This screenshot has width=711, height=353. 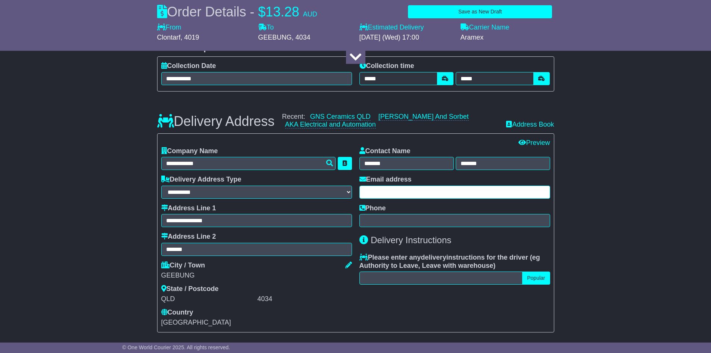 What do you see at coordinates (450, 261) in the screenshot?
I see `span: eg Authority to Leave, Leave with warehouse` at bounding box center [450, 261].